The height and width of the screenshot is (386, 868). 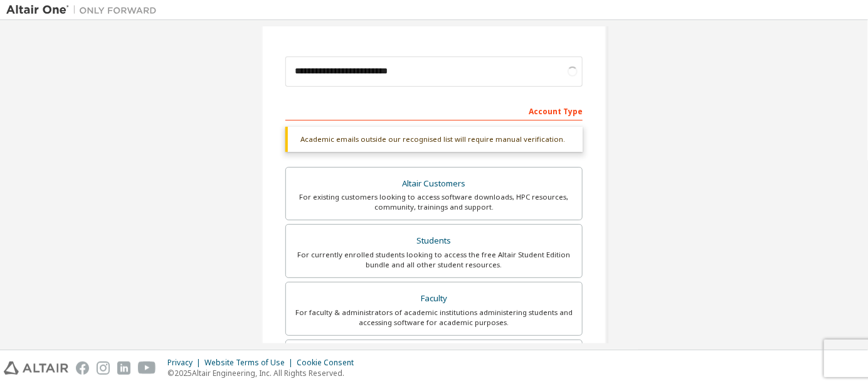 I want to click on img: instagram.svg, so click(x=103, y=368).